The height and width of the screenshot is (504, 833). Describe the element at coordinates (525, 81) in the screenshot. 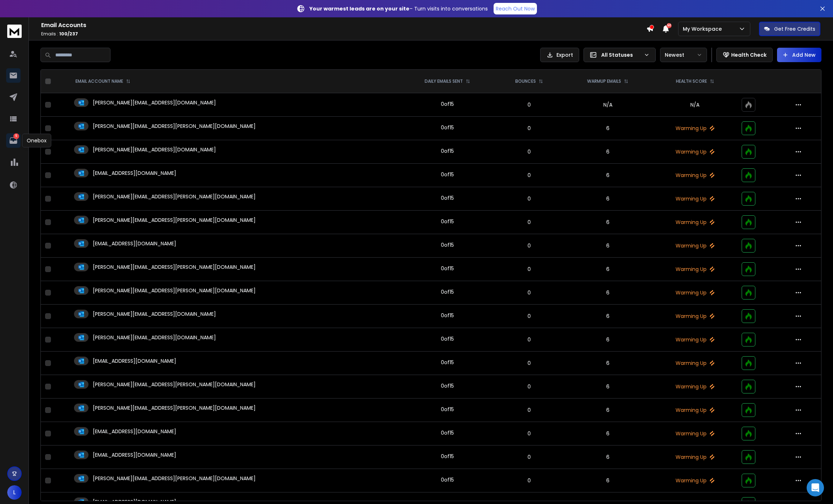

I see `p: BOUNCES` at that location.